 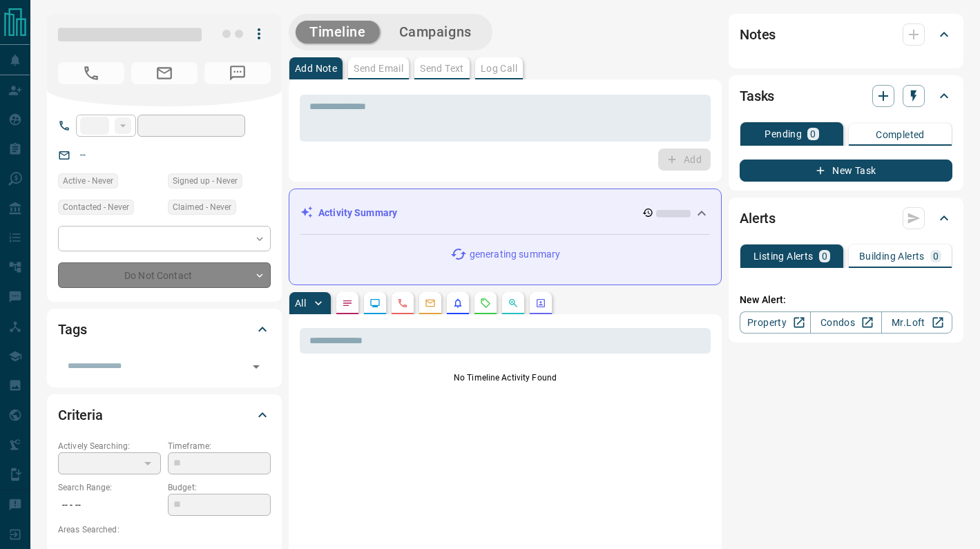 I want to click on p: Timeframe:, so click(x=219, y=446).